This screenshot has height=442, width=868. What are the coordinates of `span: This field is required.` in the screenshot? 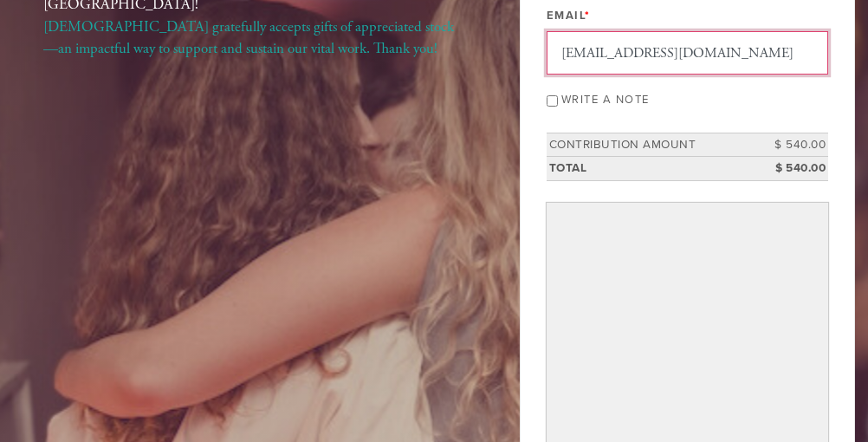 It's located at (587, 15).